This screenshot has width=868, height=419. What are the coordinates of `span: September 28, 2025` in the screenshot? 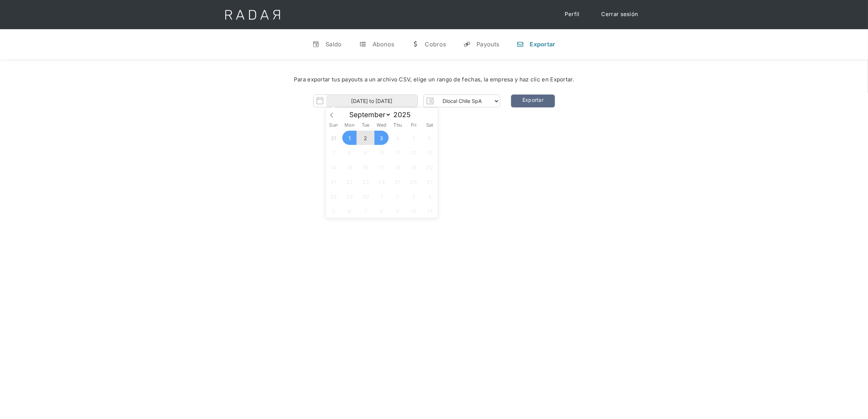 It's located at (333, 196).